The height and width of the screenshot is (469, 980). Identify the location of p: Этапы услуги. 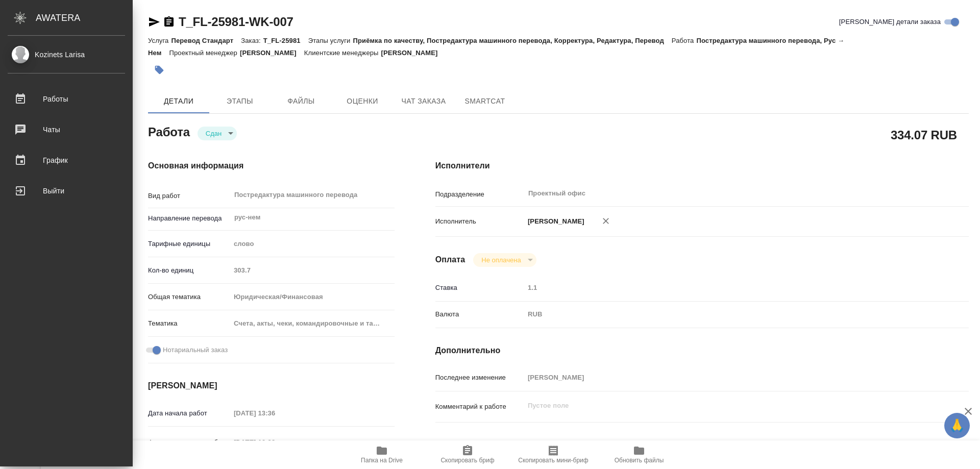
(331, 40).